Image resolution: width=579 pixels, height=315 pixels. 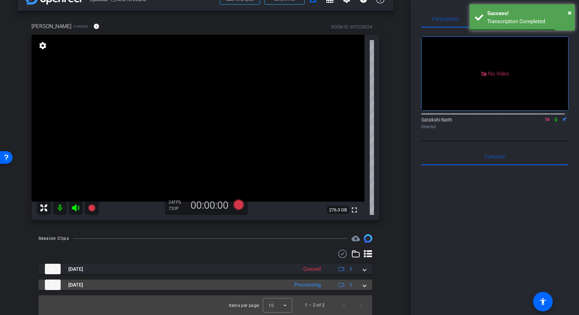 What do you see at coordinates (43, 46) in the screenshot?
I see `mat-icon: settings` at bounding box center [43, 46].